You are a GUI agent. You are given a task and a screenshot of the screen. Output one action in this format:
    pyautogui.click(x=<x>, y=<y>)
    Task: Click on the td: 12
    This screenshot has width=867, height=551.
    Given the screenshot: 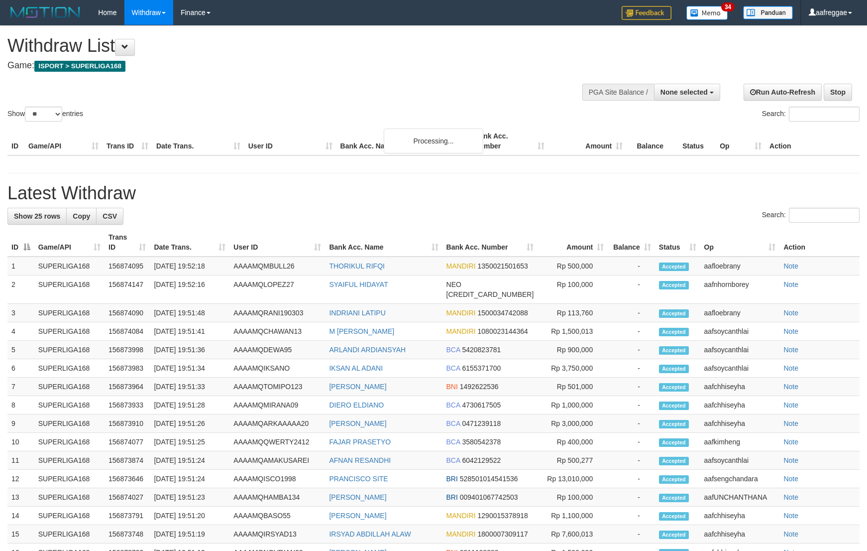 What is the action you would take?
    pyautogui.click(x=21, y=478)
    